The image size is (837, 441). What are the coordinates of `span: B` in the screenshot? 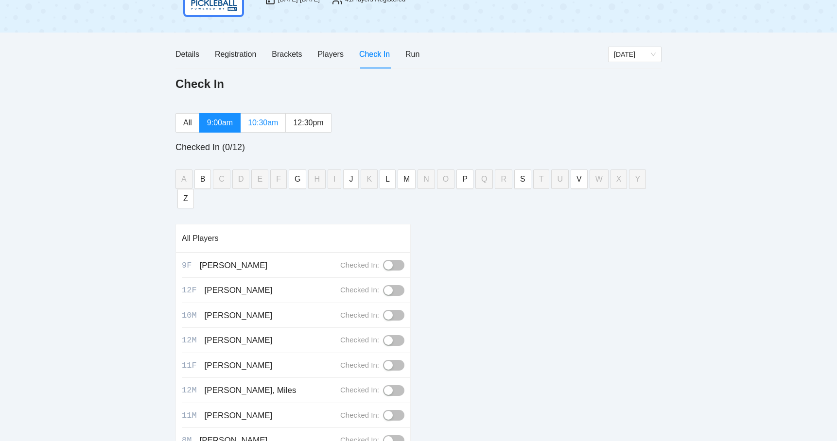 It's located at (203, 179).